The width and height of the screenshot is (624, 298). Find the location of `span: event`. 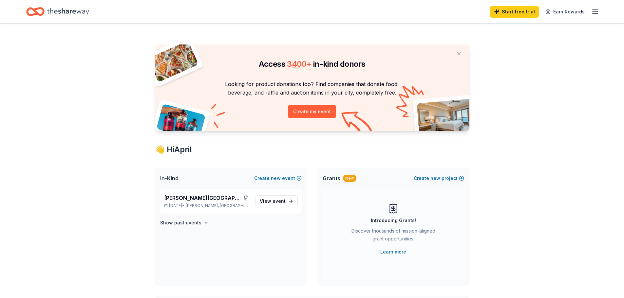

span: event is located at coordinates (279, 201).